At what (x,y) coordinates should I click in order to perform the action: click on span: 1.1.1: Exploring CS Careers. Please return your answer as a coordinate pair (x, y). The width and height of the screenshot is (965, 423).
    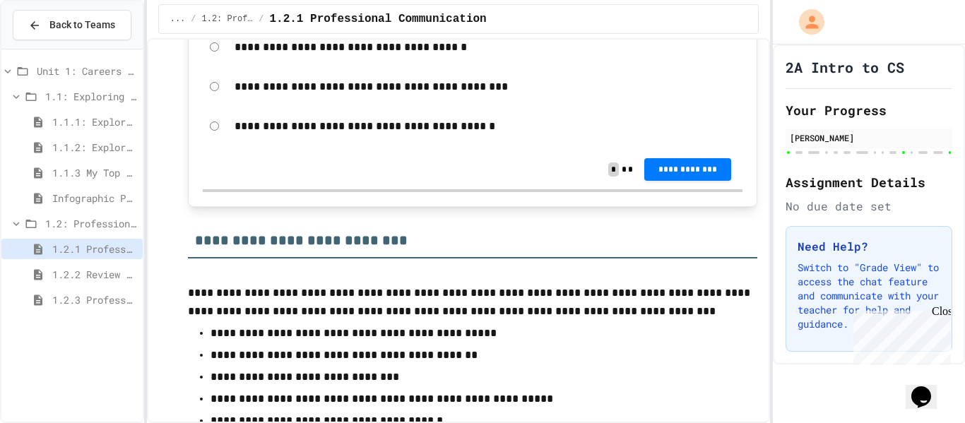
    Looking at the image, I should click on (95, 121).